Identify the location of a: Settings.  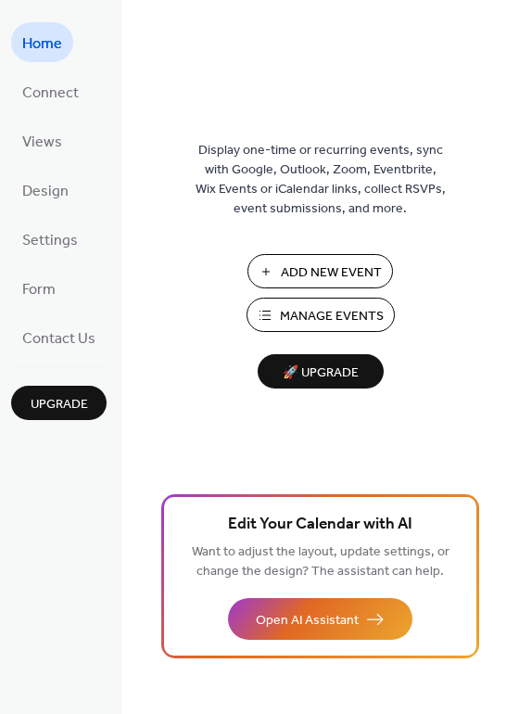
(50, 238).